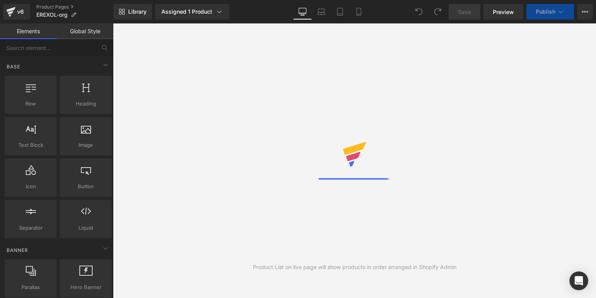 This screenshot has width=596, height=298. What do you see at coordinates (504, 12) in the screenshot?
I see `a: Preview` at bounding box center [504, 12].